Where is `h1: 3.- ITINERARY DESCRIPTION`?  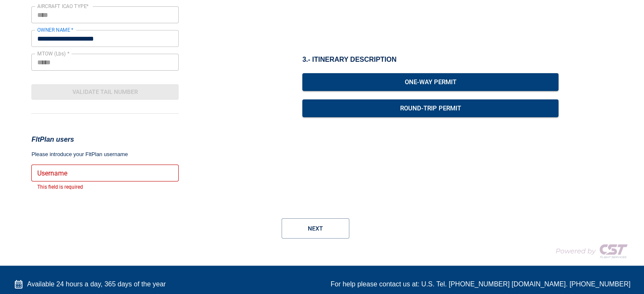 h1: 3.- ITINERARY DESCRIPTION is located at coordinates (430, 60).